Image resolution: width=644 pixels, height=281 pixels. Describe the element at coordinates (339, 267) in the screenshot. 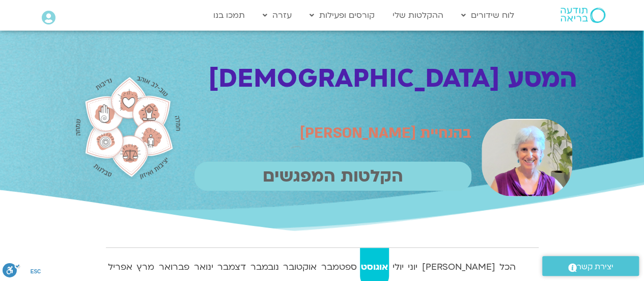

I see `strong: ספטמבר` at that location.